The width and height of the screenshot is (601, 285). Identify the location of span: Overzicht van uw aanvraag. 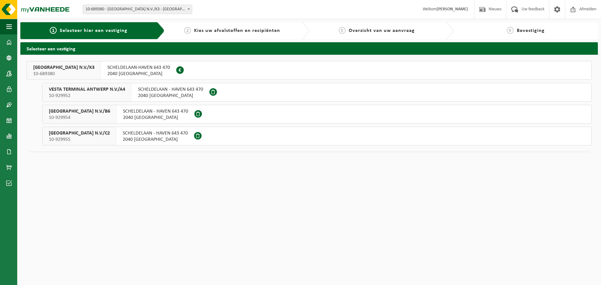
(382, 31).